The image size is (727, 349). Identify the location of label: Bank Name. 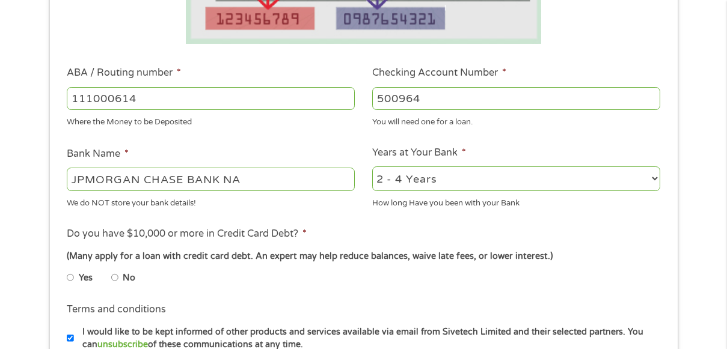
(97, 154).